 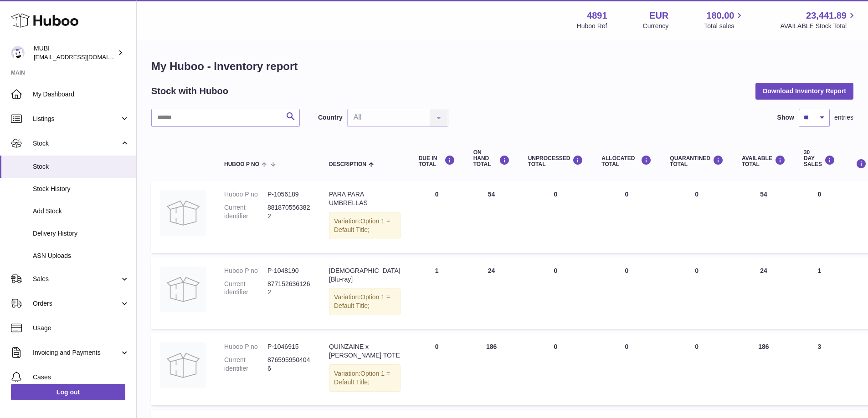 What do you see at coordinates (242, 165) in the screenshot?
I see `span: Huboo P no` at bounding box center [242, 165].